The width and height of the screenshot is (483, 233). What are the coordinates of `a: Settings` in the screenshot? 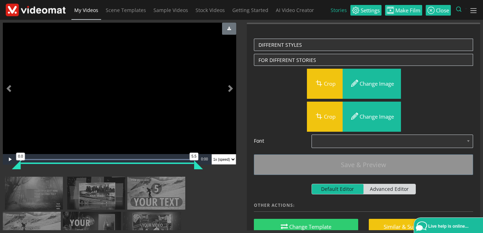 It's located at (366, 10).